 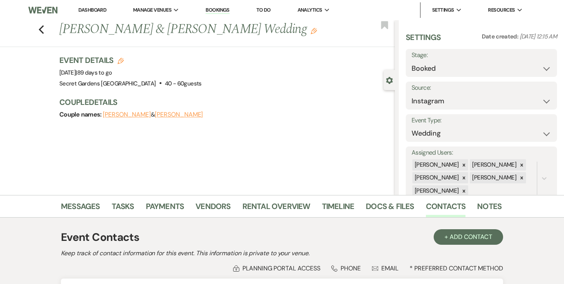 What do you see at coordinates (481, 152) in the screenshot?
I see `label: Assigned Users:` at bounding box center [481, 152].